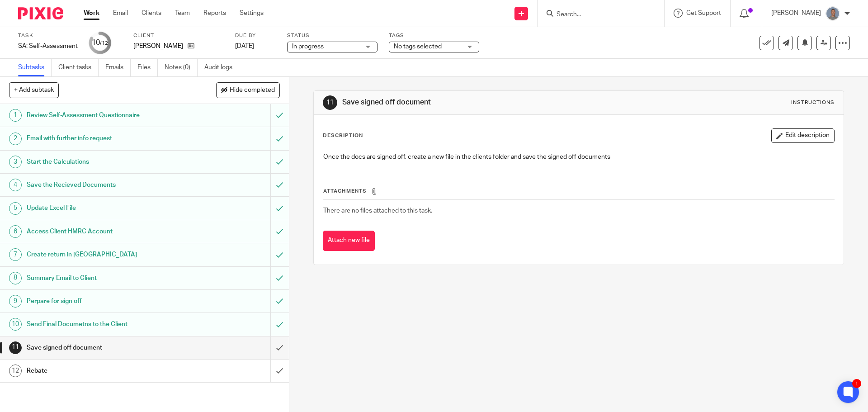 This screenshot has width=868, height=412. I want to click on h1: Save the Recieved Documents, so click(105, 185).